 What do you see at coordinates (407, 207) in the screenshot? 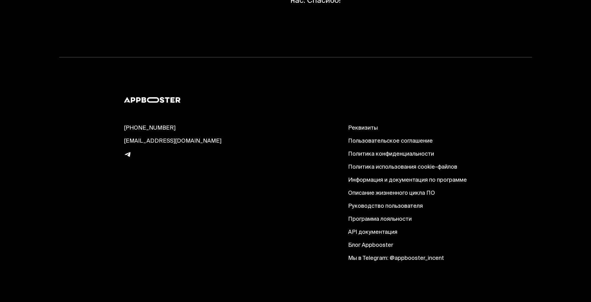
I see `a: Руководство пользователя` at bounding box center [407, 207].